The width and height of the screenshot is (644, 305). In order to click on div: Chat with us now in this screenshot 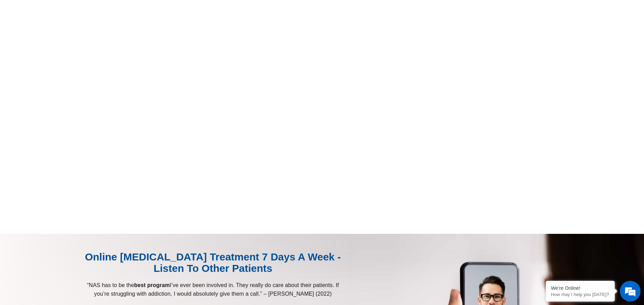, I will do `click(86, 41)`.